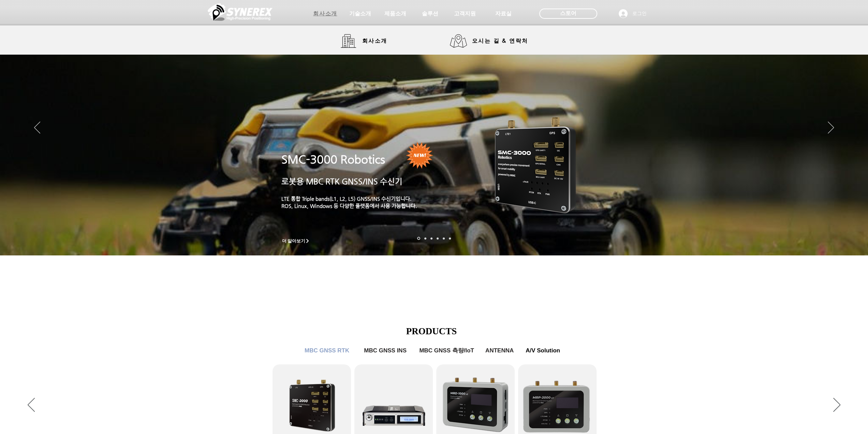 This screenshot has height=434, width=868. Describe the element at coordinates (500, 41) in the screenshot. I see `span: 오시는 길 & 연락처` at that location.